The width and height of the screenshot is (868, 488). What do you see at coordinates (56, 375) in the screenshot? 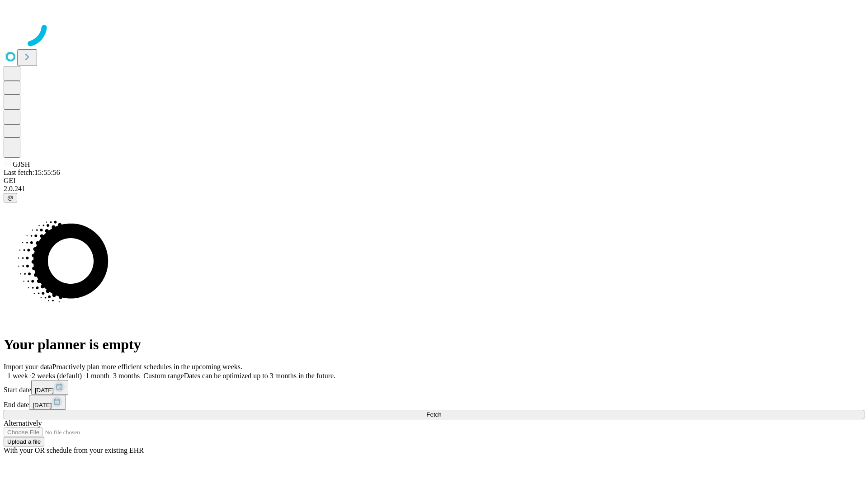
I see `span: 2 weeks (default)` at bounding box center [56, 375].